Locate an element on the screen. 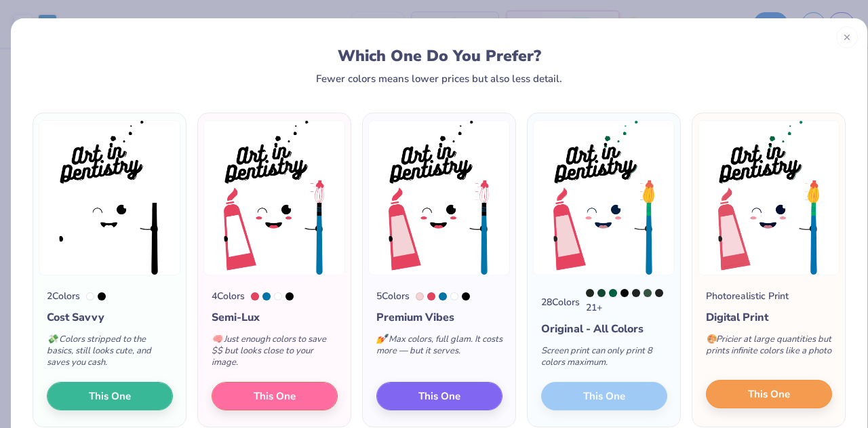 Image resolution: width=868 pixels, height=428 pixels. img: 5 color option is located at coordinates (439, 198).